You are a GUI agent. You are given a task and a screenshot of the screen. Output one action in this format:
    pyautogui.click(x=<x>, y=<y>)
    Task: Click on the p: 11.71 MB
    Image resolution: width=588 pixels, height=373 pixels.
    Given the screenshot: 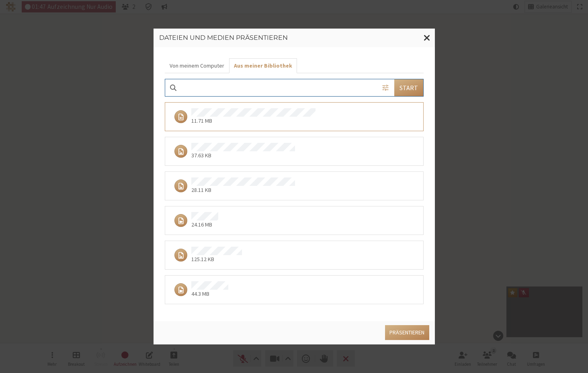 What is the action you would take?
    pyautogui.click(x=253, y=121)
    